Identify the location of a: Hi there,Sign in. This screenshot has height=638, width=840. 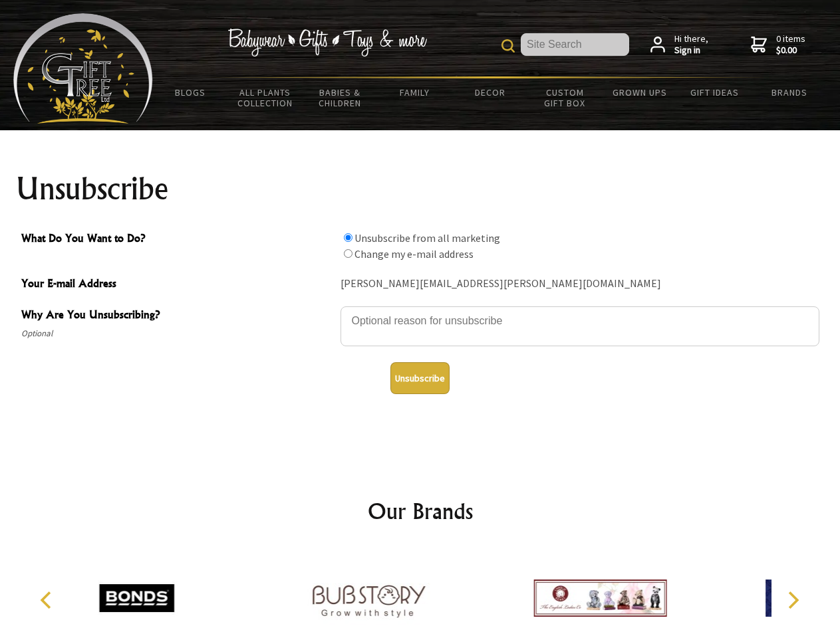
(679, 45).